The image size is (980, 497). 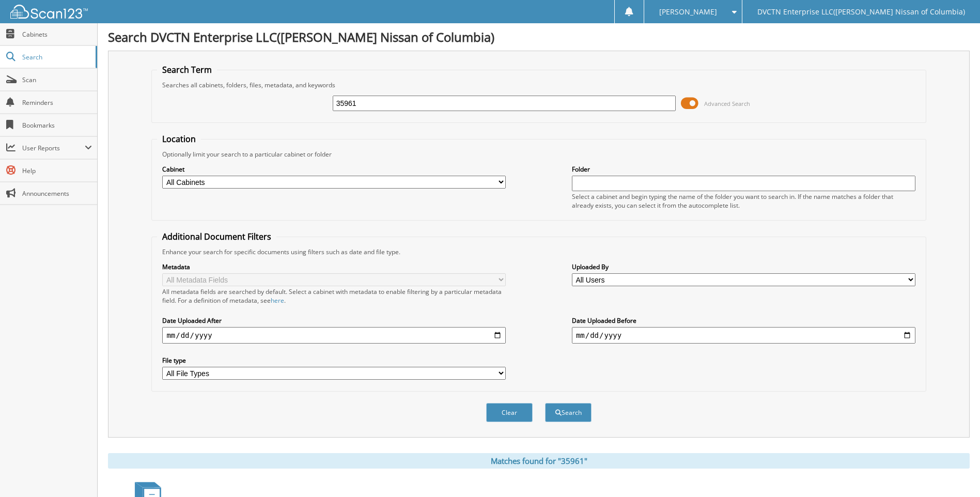 I want to click on div: Optionally limit your search to a particular cabinet or folder, so click(x=538, y=154).